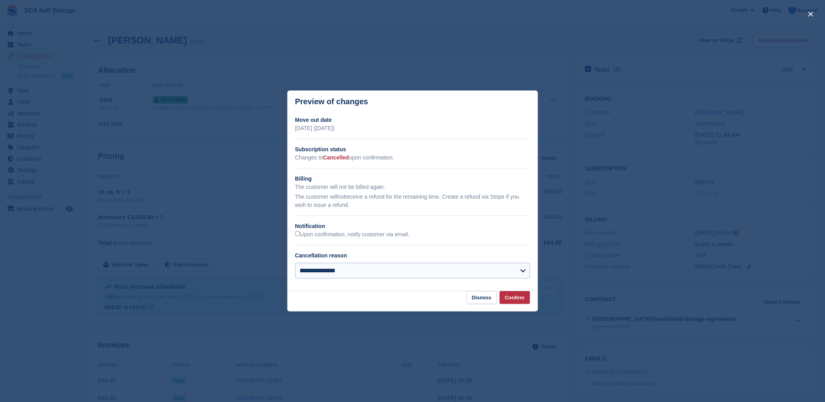 This screenshot has width=825, height=402. Describe the element at coordinates (298, 233) in the screenshot. I see `input: Upon confirmation, notify customer via email.` at that location.